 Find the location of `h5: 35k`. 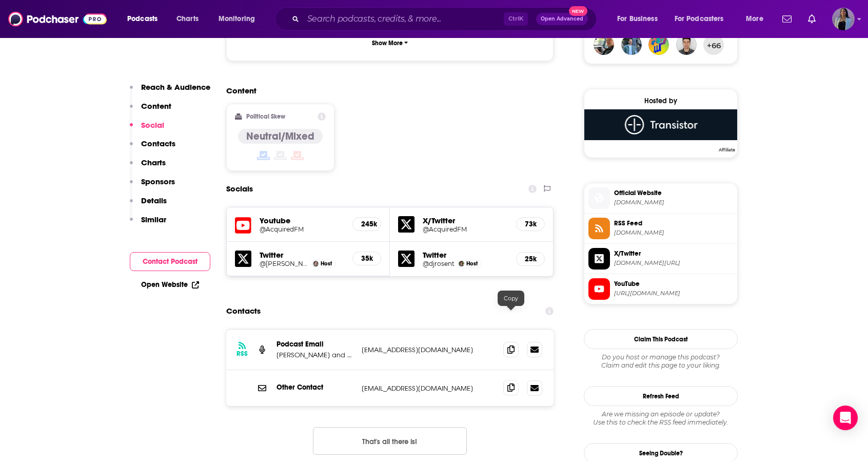

h5: 35k is located at coordinates (367, 258).